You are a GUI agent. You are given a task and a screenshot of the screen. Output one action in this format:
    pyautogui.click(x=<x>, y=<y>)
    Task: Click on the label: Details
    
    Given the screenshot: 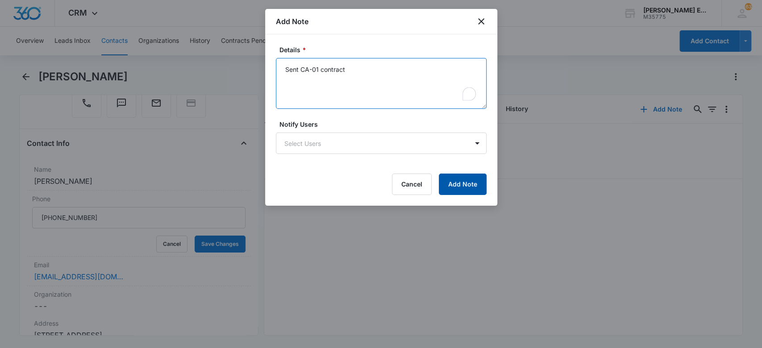 What is the action you would take?
    pyautogui.click(x=385, y=50)
    